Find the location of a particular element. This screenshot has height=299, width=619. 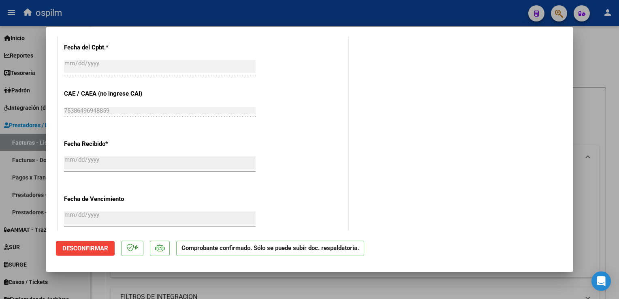

p: Fecha del Cpbt. is located at coordinates (106, 47).